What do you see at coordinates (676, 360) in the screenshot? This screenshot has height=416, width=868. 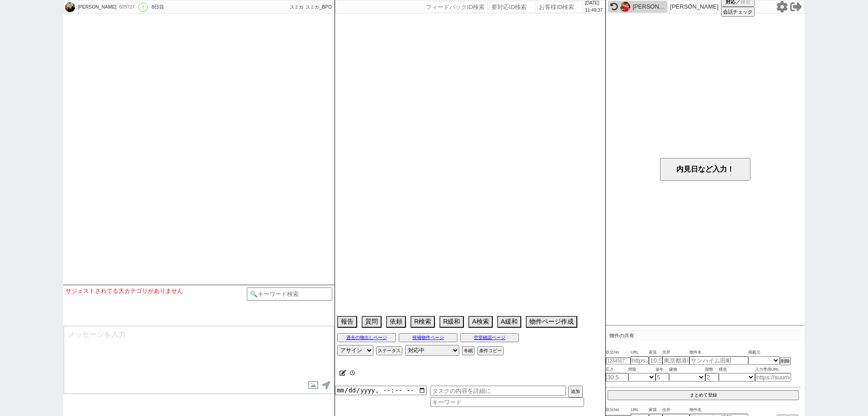 I see `input: 東京都港区海岸３` at bounding box center [676, 360].